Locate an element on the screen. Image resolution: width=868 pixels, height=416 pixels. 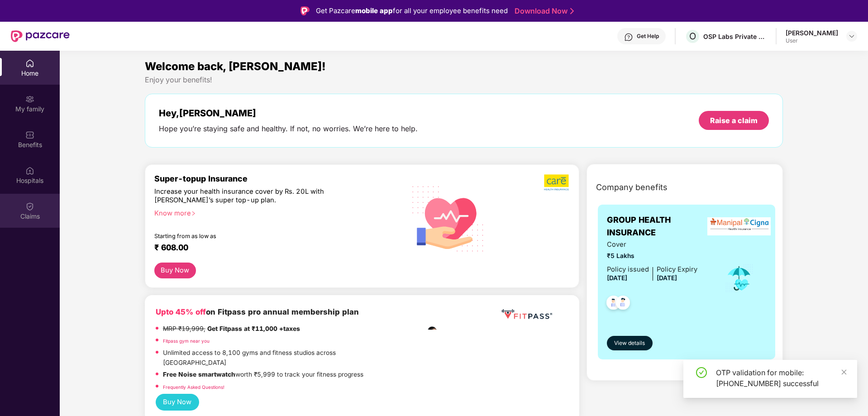
img: svg+xml;base64,PHN2ZyBpZD0iSGVscC0zMngzMiIgeG1sbnM9Imh0dHA6Ly93d3cudzMub3JnLzIwMDAvc3ZnIiB3aWR0aD... is located at coordinates (629, 37).